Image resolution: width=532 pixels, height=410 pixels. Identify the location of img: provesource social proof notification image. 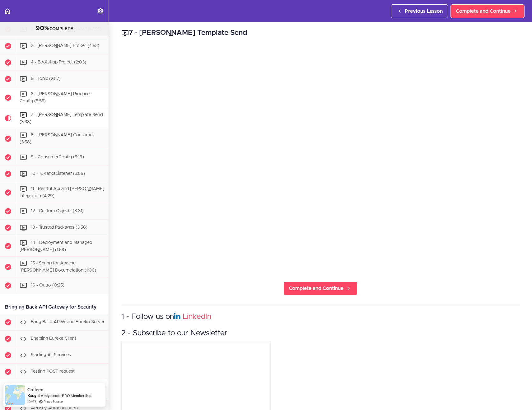
(15, 395).